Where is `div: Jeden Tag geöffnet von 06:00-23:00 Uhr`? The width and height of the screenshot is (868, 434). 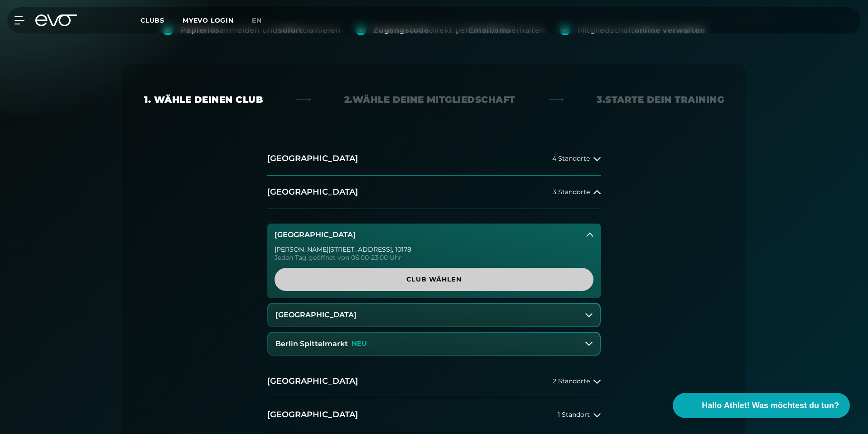
div: Jeden Tag geöffnet von 06:00-23:00 Uhr is located at coordinates (434, 258).